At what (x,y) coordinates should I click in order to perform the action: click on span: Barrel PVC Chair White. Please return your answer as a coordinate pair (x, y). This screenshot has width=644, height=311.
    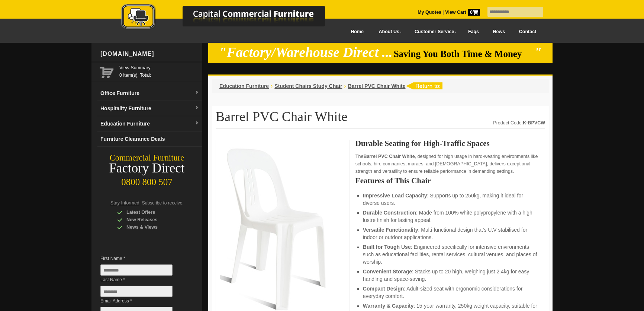
    Looking at the image, I should click on (377, 86).